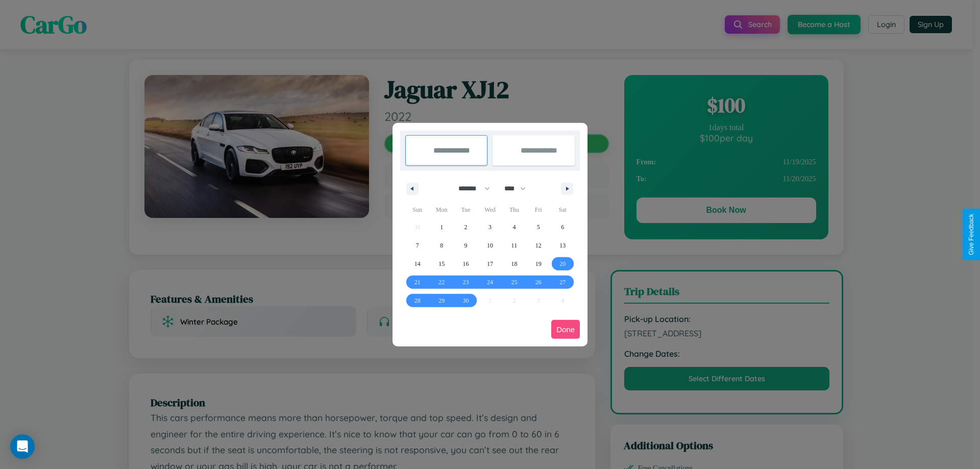 This screenshot has width=980, height=469. I want to click on span: Fri, so click(538, 210).